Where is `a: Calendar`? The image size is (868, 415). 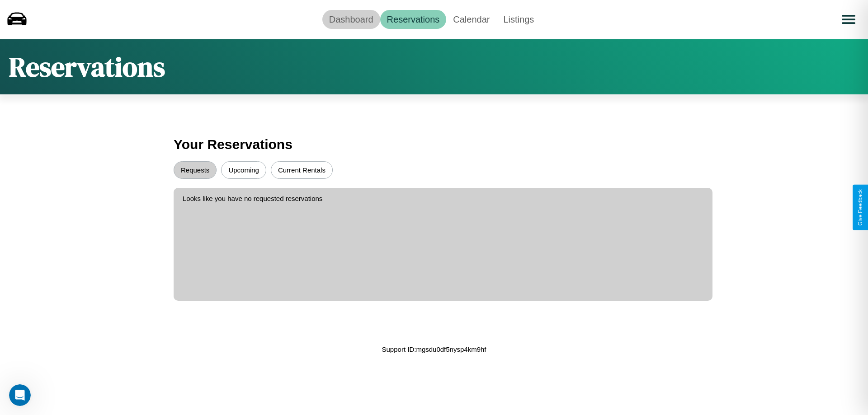
a: Calendar is located at coordinates (471, 19).